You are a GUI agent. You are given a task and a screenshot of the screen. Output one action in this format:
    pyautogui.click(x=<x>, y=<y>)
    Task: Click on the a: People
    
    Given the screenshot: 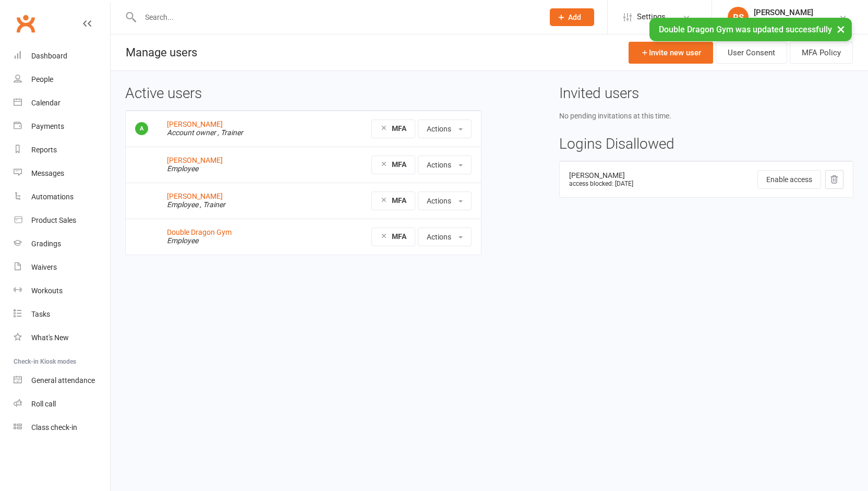 What is the action you would take?
    pyautogui.click(x=62, y=79)
    